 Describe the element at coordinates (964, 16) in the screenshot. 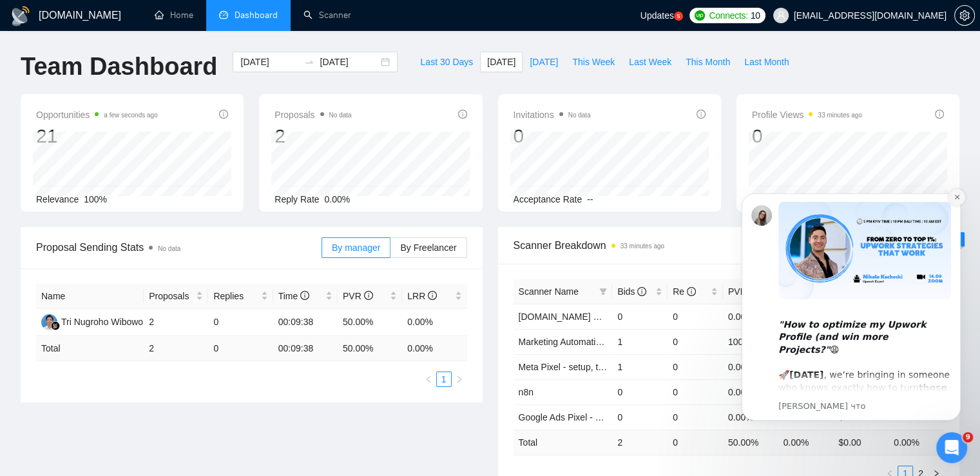

I see `a: setting` at that location.